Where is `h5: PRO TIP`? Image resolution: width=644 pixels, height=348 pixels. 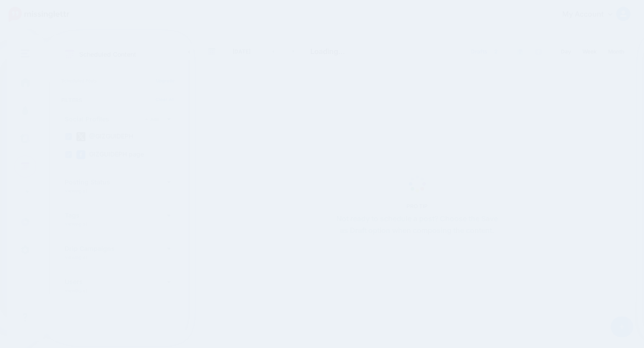
h5: PRO TIP is located at coordinates (417, 206).